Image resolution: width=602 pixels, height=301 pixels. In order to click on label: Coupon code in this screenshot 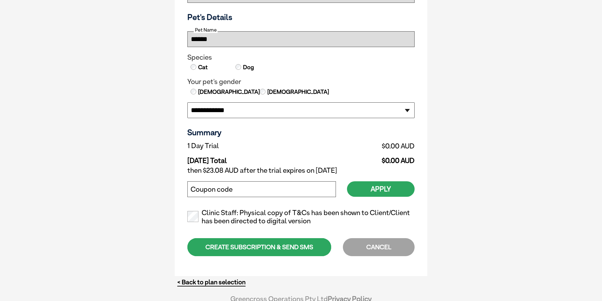, I will do `click(211, 190)`.